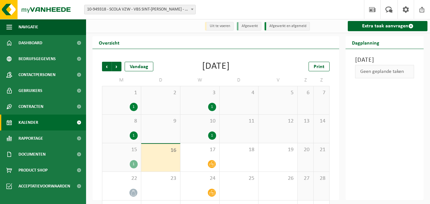 This screenshot has width=430, height=204. Describe the element at coordinates (305, 179) in the screenshot. I see `span: 27` at that location.